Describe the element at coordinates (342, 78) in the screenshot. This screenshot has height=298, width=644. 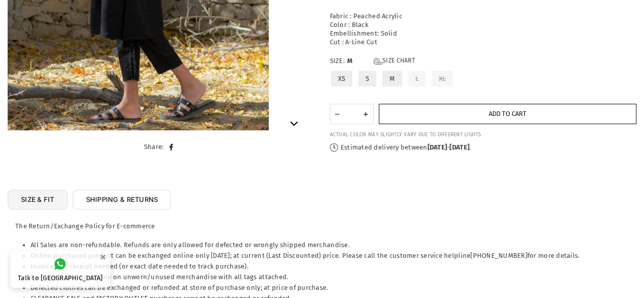
I see `label: XS` at that location.